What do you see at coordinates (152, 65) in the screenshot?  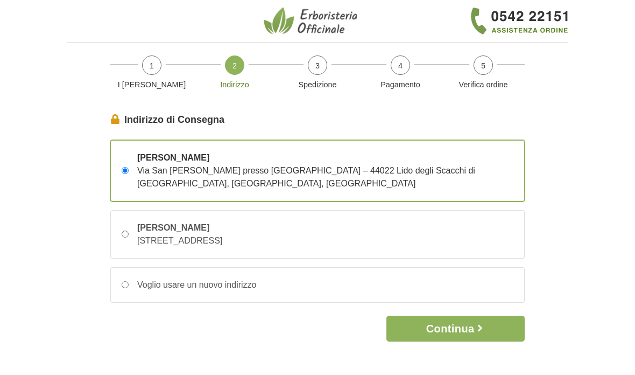 I see `span: 1` at bounding box center [152, 65].